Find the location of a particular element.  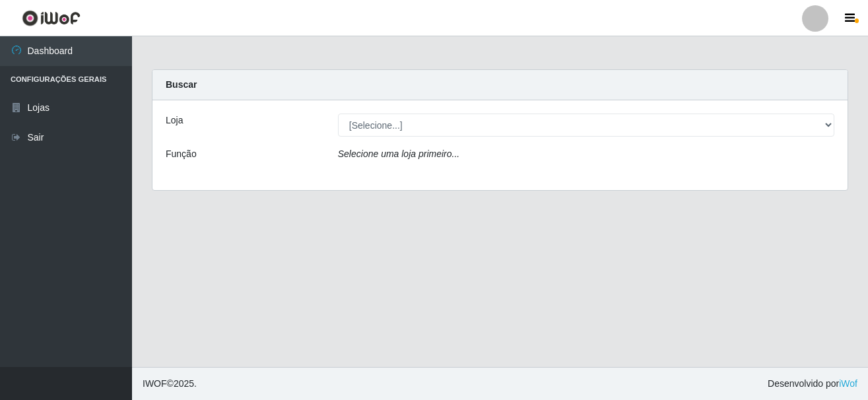

span: © 2025 . is located at coordinates (170, 383).